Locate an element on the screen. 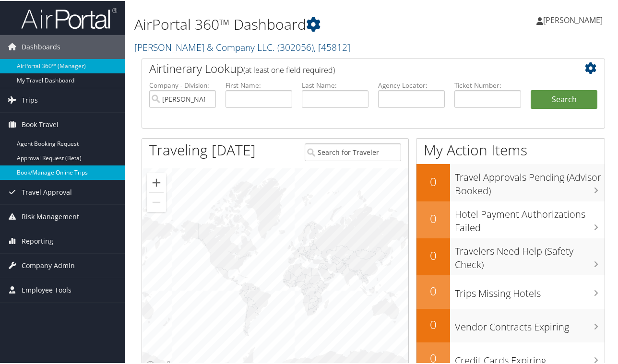  label: Agency Locator: is located at coordinates (411, 85).